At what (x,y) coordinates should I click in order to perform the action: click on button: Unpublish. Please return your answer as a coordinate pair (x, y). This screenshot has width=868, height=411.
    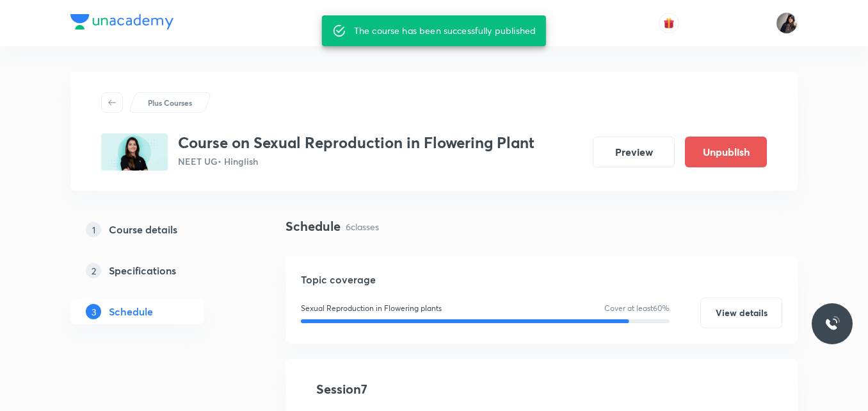
    Looking at the image, I should click on (726, 152).